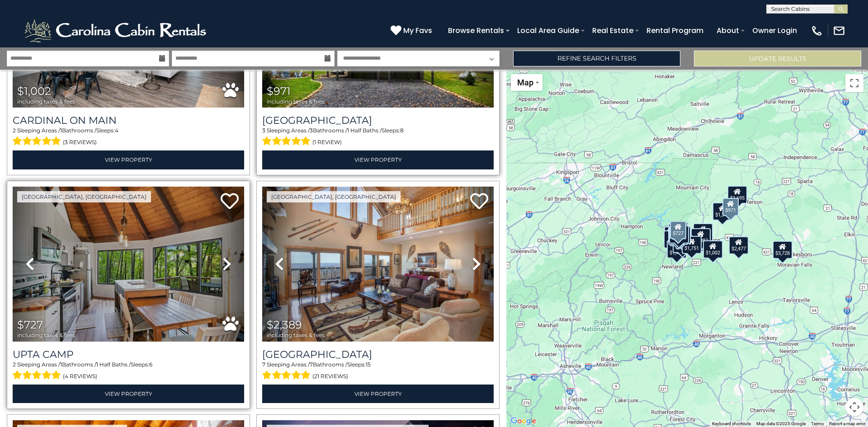 This screenshot has width=868, height=427. Describe the element at coordinates (128, 354) in the screenshot. I see `a: Upta Camp` at that location.